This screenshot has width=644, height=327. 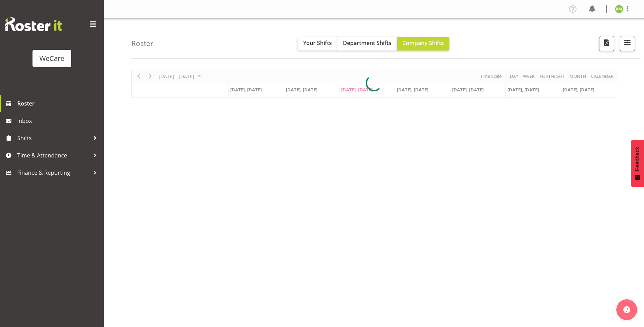 I want to click on span: Shifts, so click(x=54, y=138).